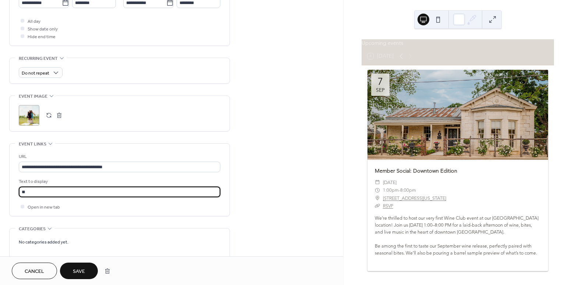 This screenshot has height=285, width=572. I want to click on div: URL, so click(119, 157).